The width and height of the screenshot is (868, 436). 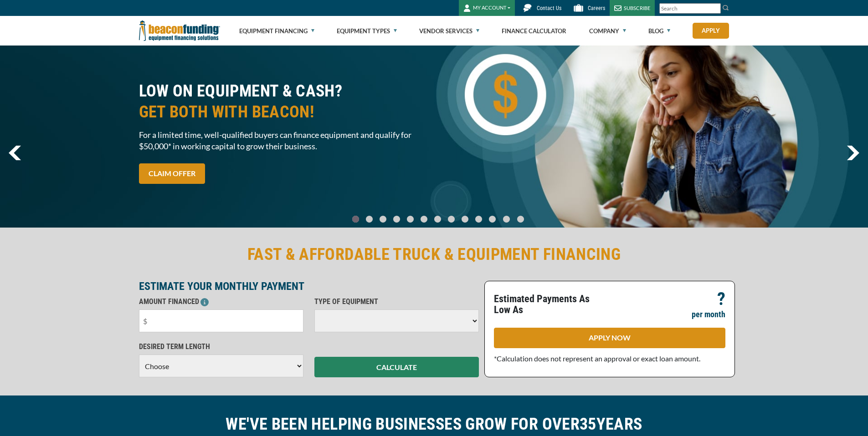 What do you see at coordinates (690, 8) in the screenshot?
I see `input: Search` at bounding box center [690, 8].